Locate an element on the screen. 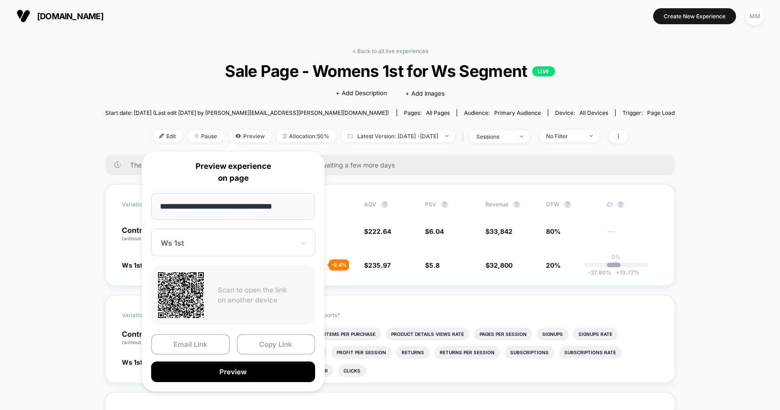 Image resolution: width=780 pixels, height=410 pixels. button: Copy Link is located at coordinates (276, 344).